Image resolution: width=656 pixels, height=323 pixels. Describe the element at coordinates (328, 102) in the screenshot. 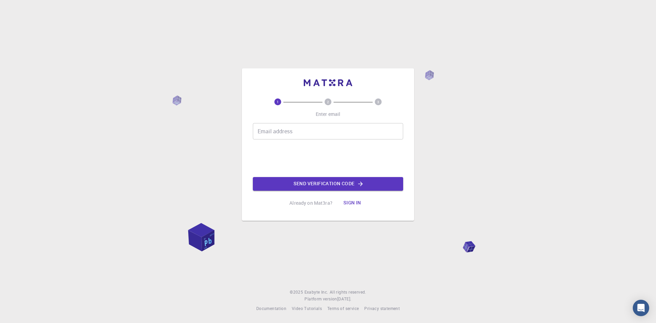

I see `text: 2` at that location.